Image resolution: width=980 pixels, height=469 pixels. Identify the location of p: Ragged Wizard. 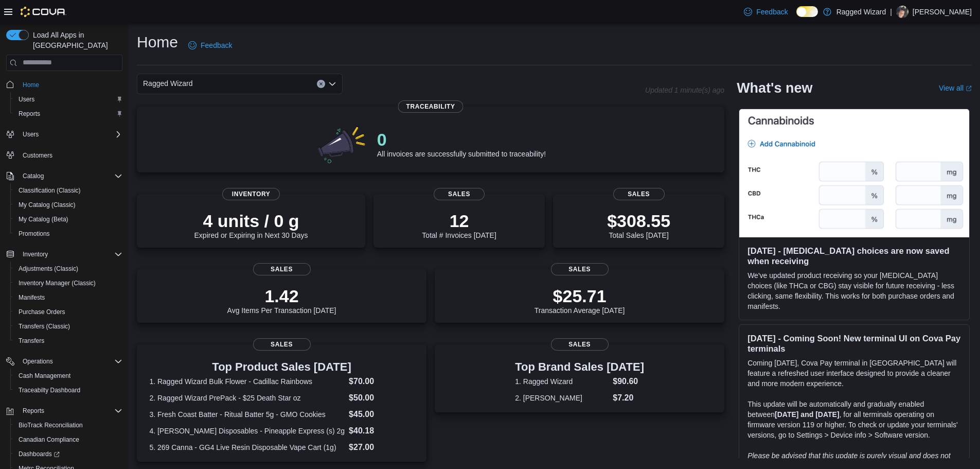
(861, 12).